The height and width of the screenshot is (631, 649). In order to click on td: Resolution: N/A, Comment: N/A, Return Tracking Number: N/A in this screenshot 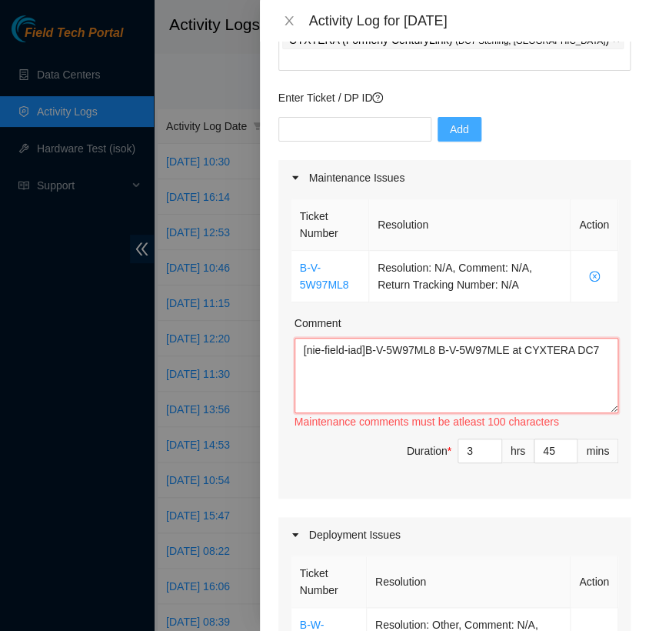, I will do `click(470, 276)`.